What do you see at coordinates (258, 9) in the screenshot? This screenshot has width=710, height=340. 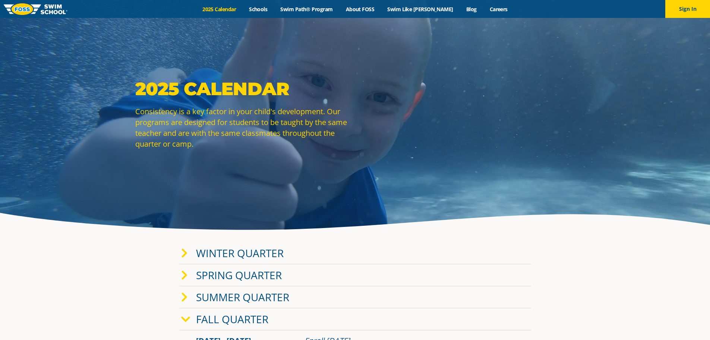 I see `a: Schools` at bounding box center [258, 9].